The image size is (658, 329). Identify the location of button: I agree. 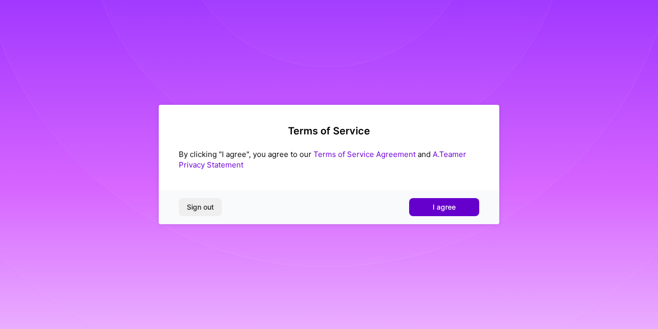
(444, 207).